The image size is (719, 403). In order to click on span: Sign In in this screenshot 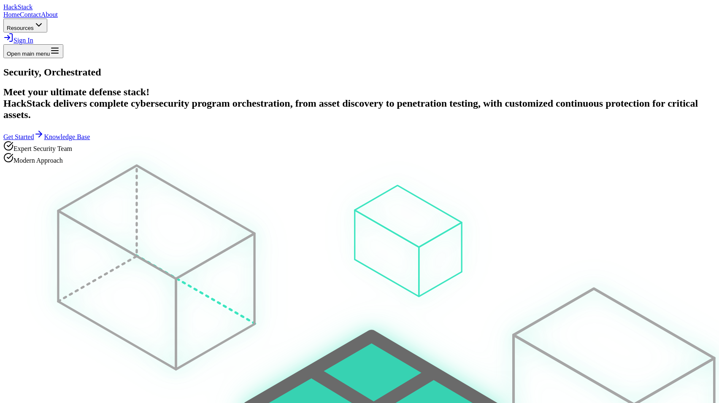, I will do `click(23, 40)`.